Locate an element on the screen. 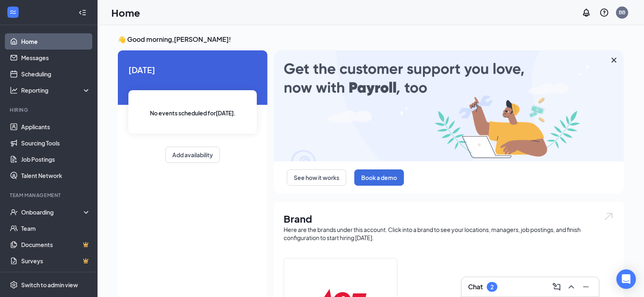 The image size is (644, 297). div: Open Intercom Messenger is located at coordinates (626, 279).